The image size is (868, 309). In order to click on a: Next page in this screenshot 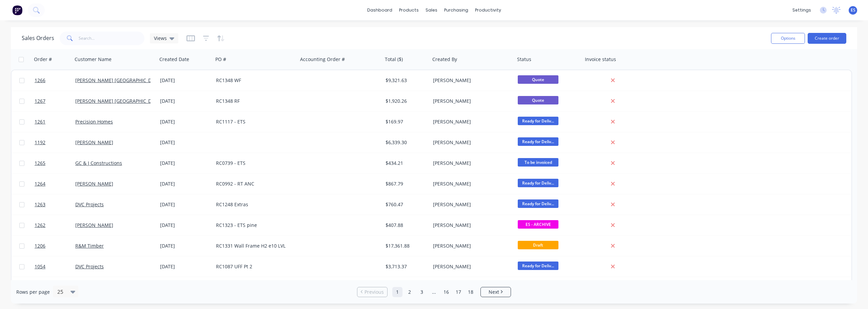, I will do `click(496, 292)`.